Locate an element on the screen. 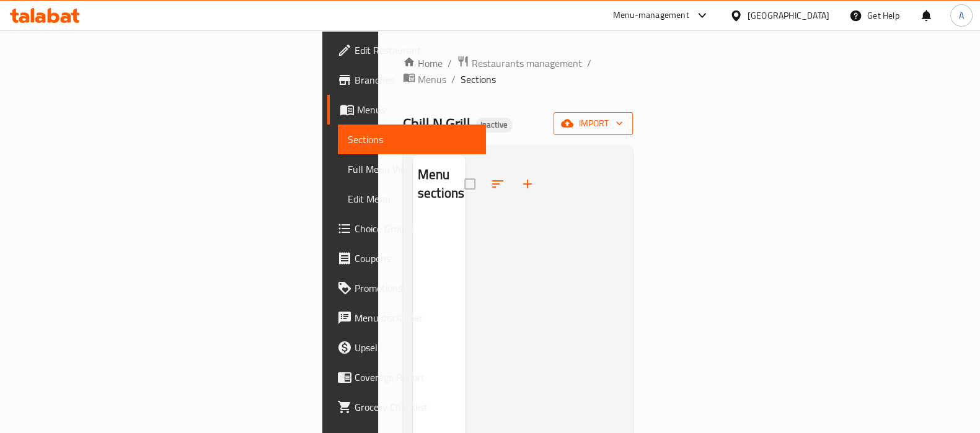 The width and height of the screenshot is (980, 433). span: A is located at coordinates (961, 16).